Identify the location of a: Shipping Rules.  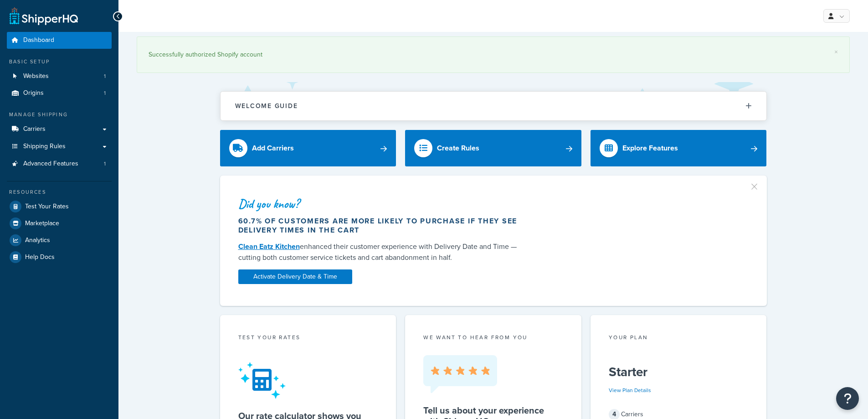
(59, 146).